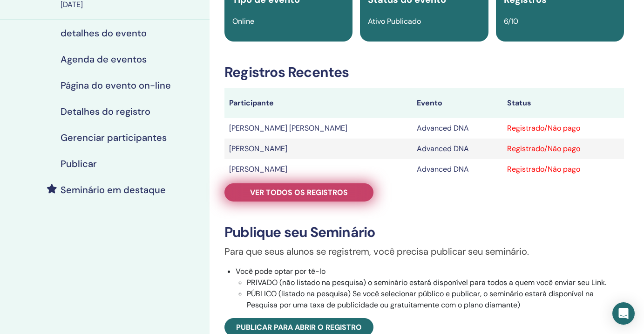 Image resolution: width=644 pixels, height=334 pixels. What do you see at coordinates (424, 232) in the screenshot?
I see `h3: Publique seu Seminário` at bounding box center [424, 232].